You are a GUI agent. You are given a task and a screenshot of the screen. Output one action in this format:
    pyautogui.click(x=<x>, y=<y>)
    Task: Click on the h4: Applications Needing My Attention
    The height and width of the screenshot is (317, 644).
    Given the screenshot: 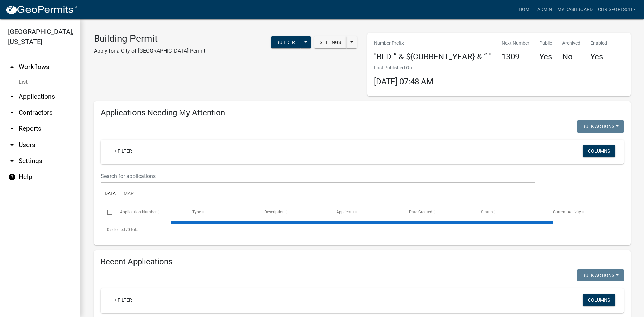 What is the action you would take?
    pyautogui.click(x=362, y=113)
    